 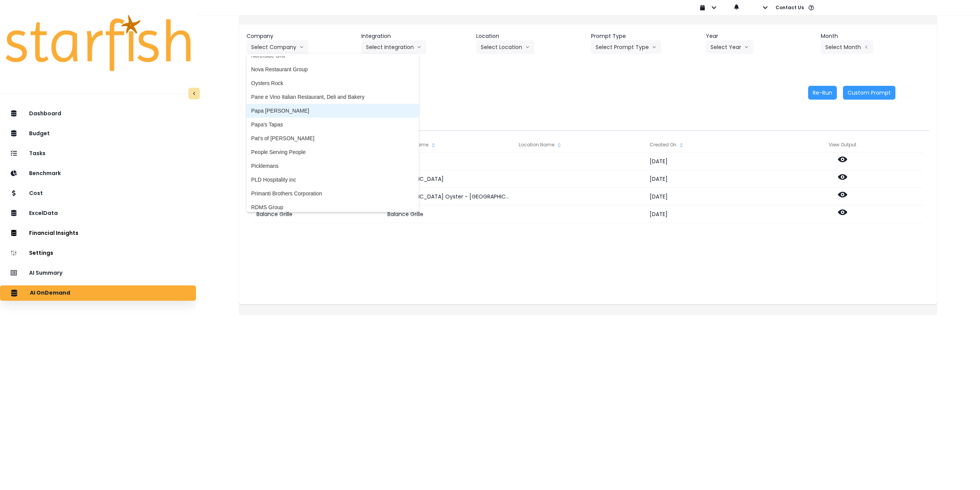 I want to click on span: Picklemans, so click(x=333, y=166).